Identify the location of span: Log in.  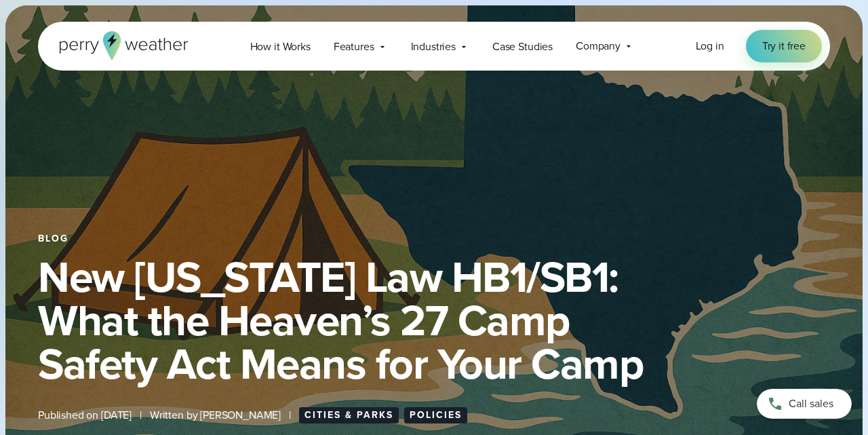
(710, 45).